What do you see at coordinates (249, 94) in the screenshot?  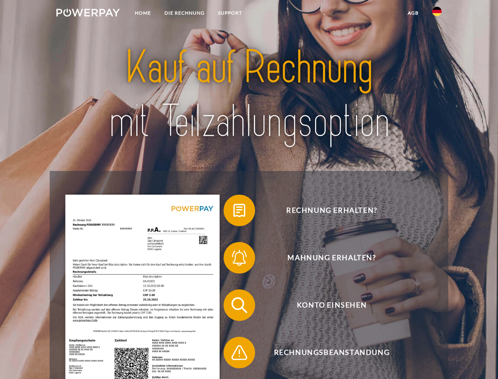 I see `img: title-powerpay_de.svg` at bounding box center [249, 94].